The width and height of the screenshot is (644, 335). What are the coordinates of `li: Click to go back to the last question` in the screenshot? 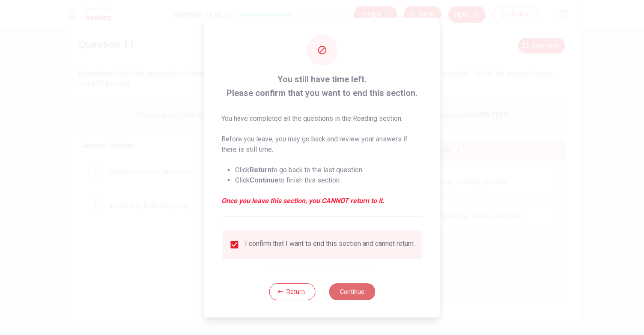 It's located at (329, 170).